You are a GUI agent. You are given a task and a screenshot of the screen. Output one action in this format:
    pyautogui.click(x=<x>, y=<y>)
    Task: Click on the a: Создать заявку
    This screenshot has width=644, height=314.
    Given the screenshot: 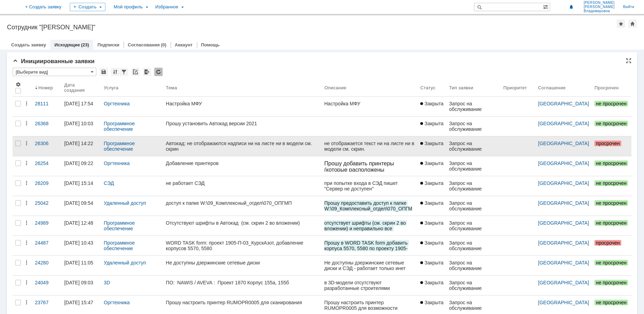 What is the action you would take?
    pyautogui.click(x=28, y=45)
    